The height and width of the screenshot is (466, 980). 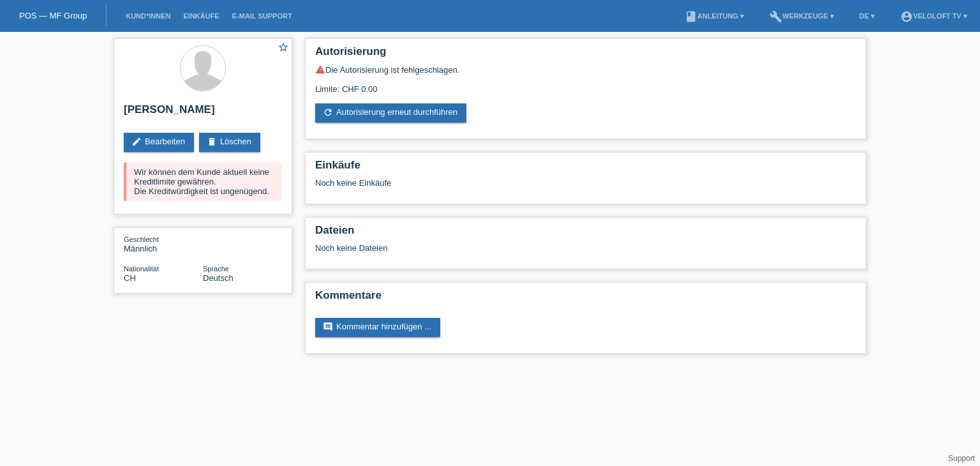 I want to click on div: Die Autorisierung ist fehlgeschlagen., so click(x=586, y=70).